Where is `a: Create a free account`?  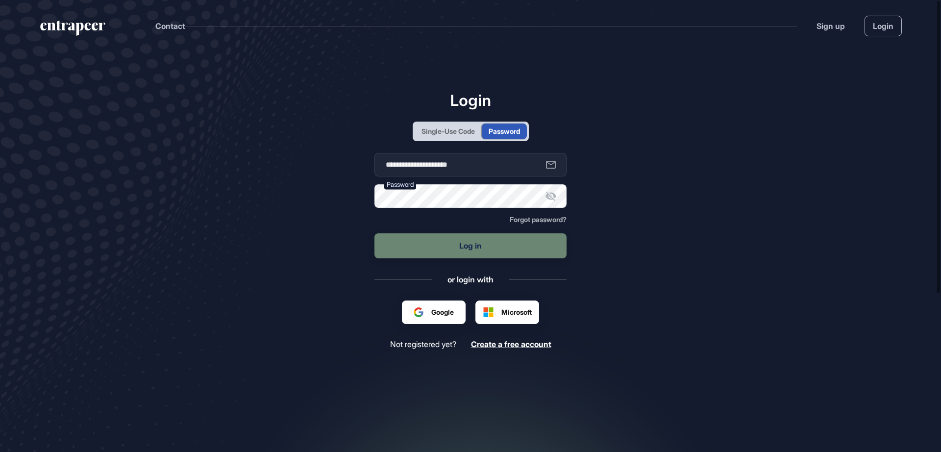
a: Create a free account is located at coordinates (511, 344).